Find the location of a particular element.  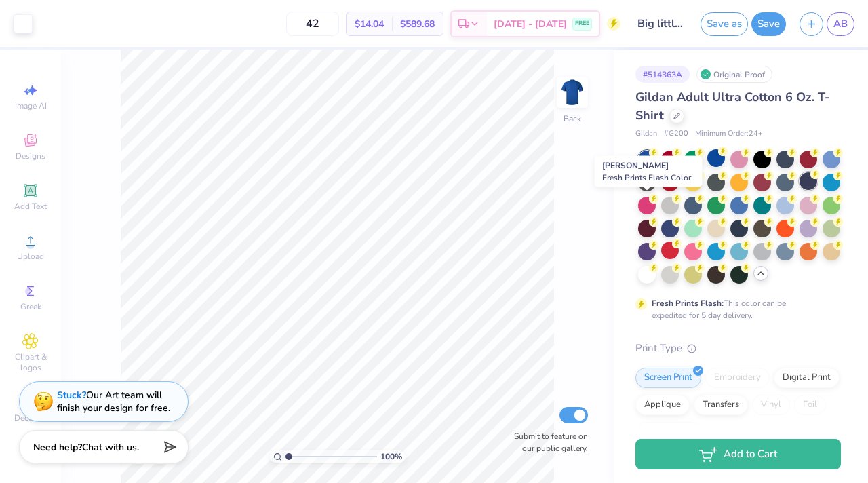

strong: Fresh Prints Flash: is located at coordinates (688, 303).